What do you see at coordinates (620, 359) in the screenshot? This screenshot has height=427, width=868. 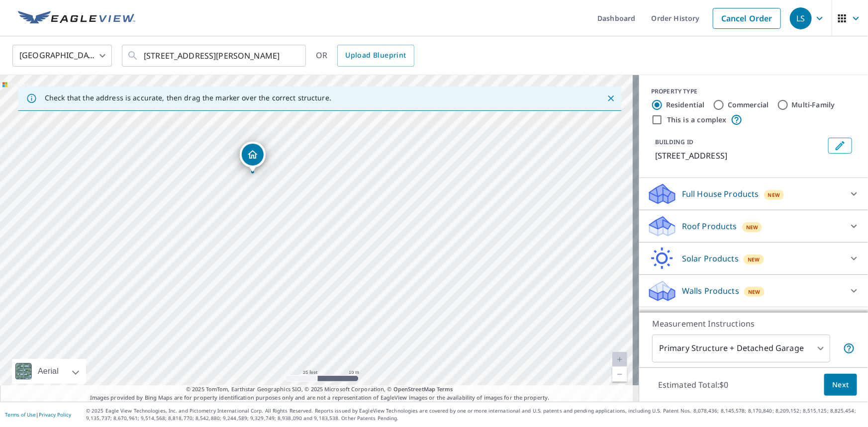 I see `a: Current Level 20, Zoom In Disabled` at bounding box center [620, 359].